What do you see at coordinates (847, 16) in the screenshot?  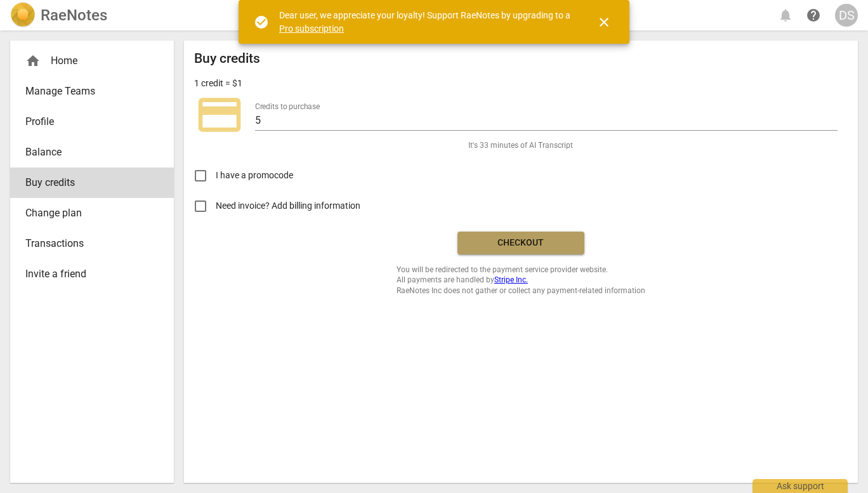 I see `button: DS` at bounding box center [847, 16].